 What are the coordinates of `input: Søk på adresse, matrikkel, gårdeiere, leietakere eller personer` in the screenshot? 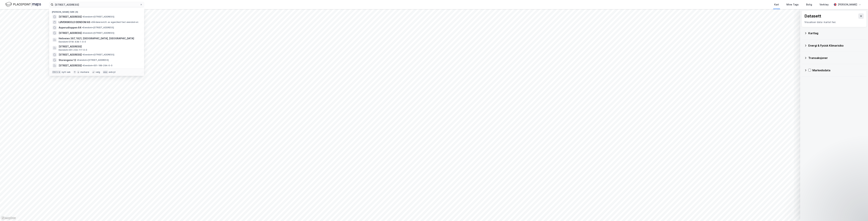 It's located at (97, 4).